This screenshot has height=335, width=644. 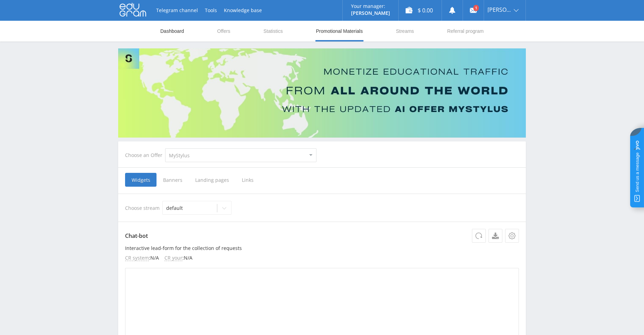 What do you see at coordinates (322, 93) in the screenshot?
I see `img: Banner` at bounding box center [322, 93].